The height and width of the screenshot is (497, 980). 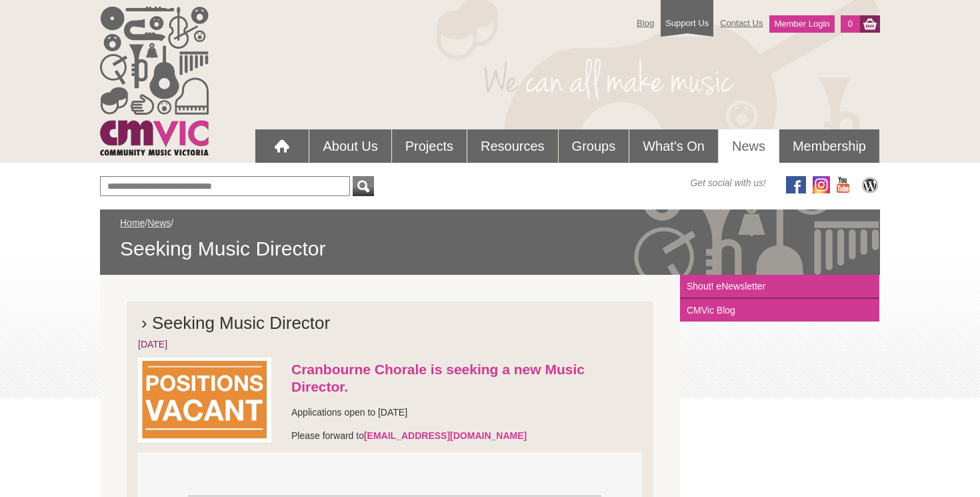 I want to click on a: Projects, so click(x=429, y=146).